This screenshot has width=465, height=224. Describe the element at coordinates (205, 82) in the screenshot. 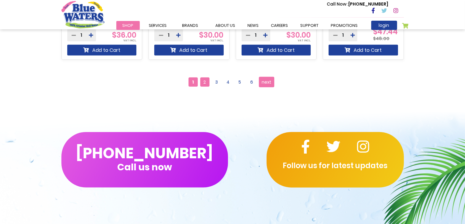

I see `a: 2` at that location.